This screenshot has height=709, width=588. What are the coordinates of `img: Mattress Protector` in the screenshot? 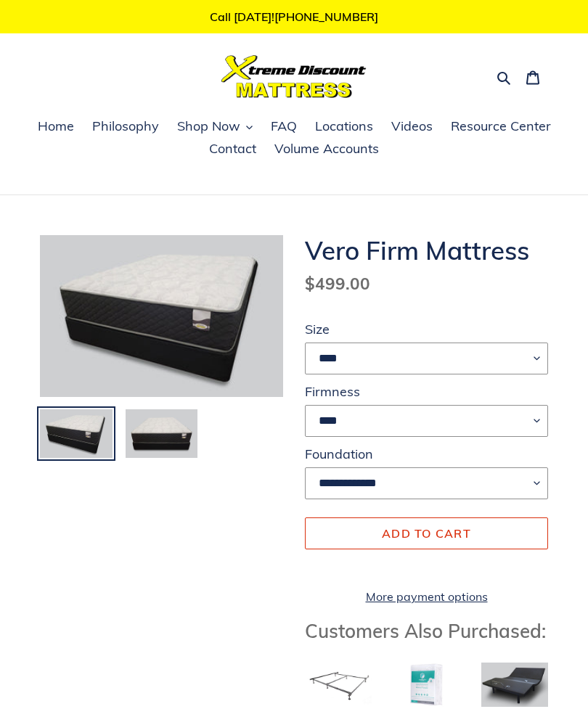 It's located at (426, 685).